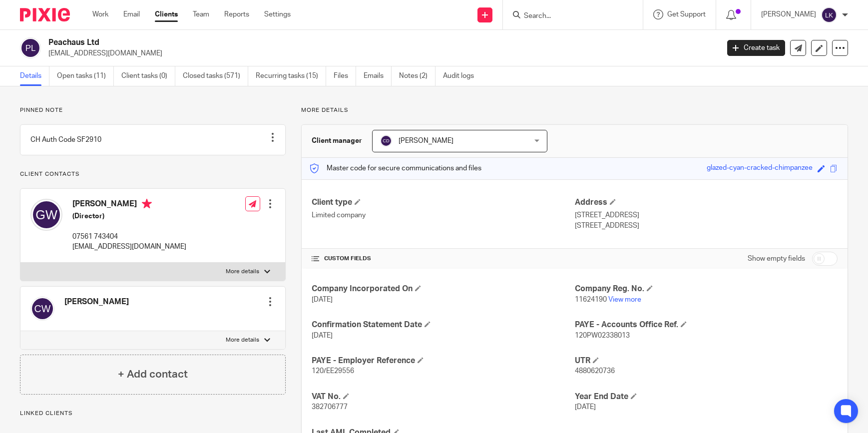 Image resolution: width=868 pixels, height=433 pixels. I want to click on span: Get Support, so click(686, 14).